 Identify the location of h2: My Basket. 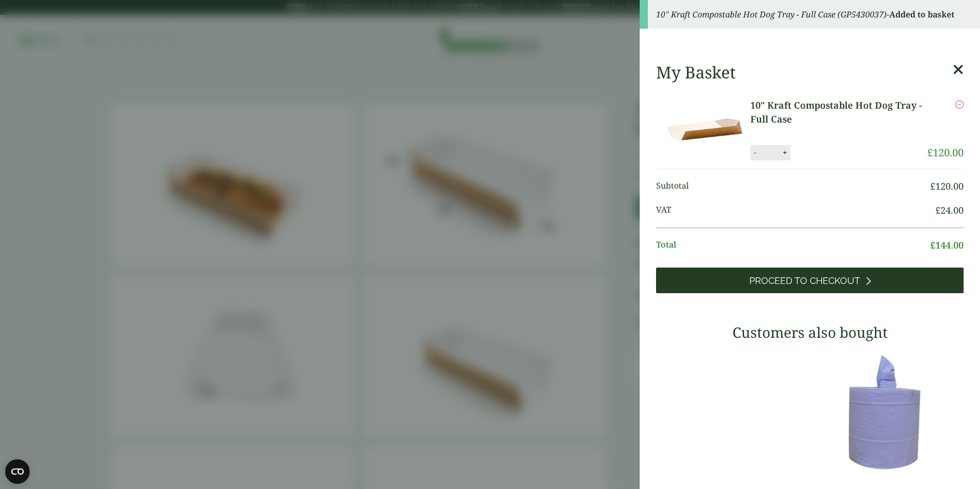
(695, 72).